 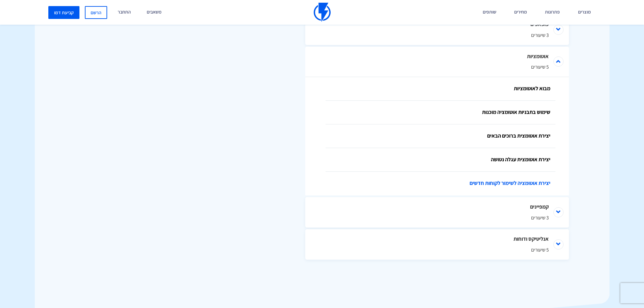 What do you see at coordinates (441, 160) in the screenshot?
I see `a: יצירת אוטומצית עגלה נטושה` at bounding box center [441, 160].